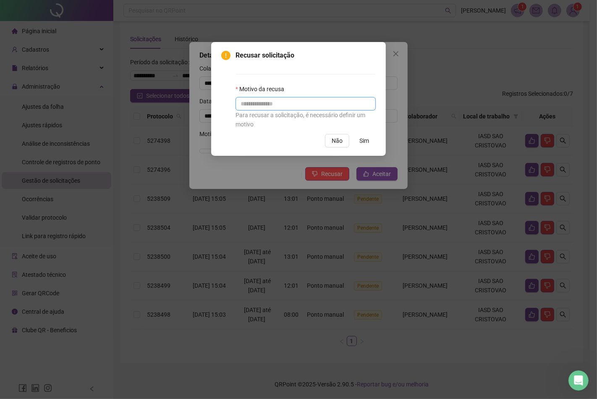  I want to click on label: Motivo da recusa, so click(262, 89).